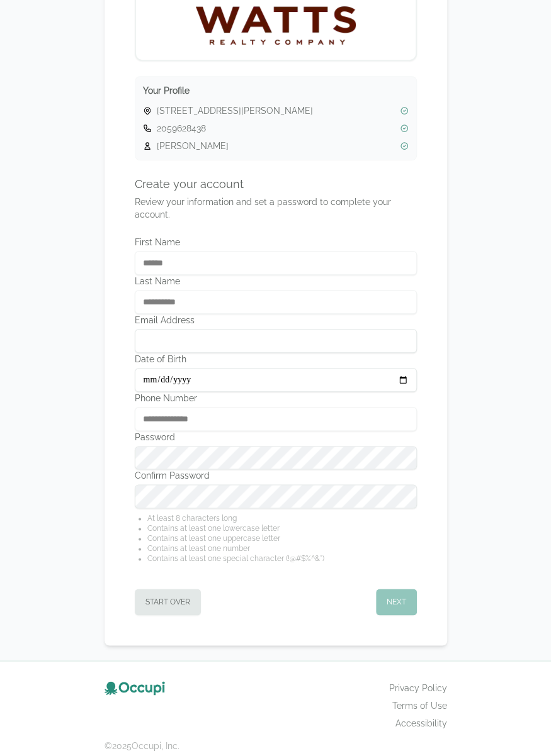  Describe the element at coordinates (276, 359) in the screenshot. I see `label: Date of Birth` at that location.